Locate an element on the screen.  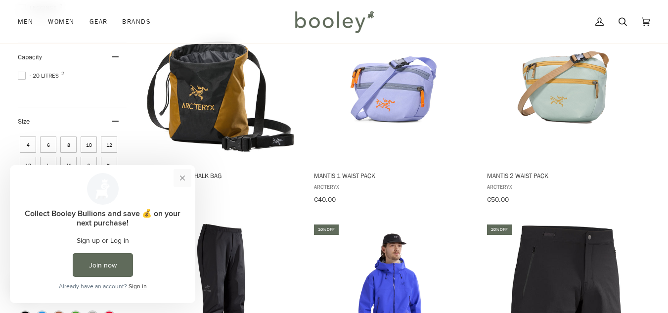
span: Size: 10 is located at coordinates (89, 144).